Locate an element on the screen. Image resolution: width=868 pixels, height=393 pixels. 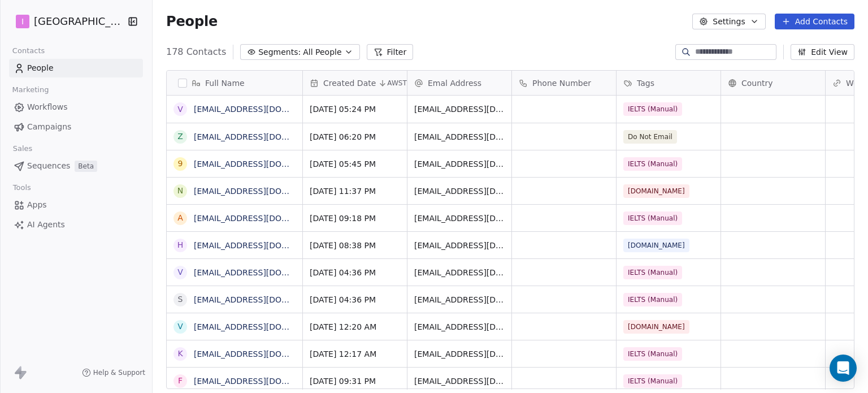
button: Settings is located at coordinates (728, 22).